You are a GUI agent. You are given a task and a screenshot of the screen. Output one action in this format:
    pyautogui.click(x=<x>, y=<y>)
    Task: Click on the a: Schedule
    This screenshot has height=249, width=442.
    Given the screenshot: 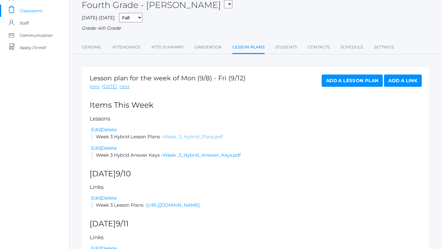 What is the action you would take?
    pyautogui.click(x=352, y=47)
    